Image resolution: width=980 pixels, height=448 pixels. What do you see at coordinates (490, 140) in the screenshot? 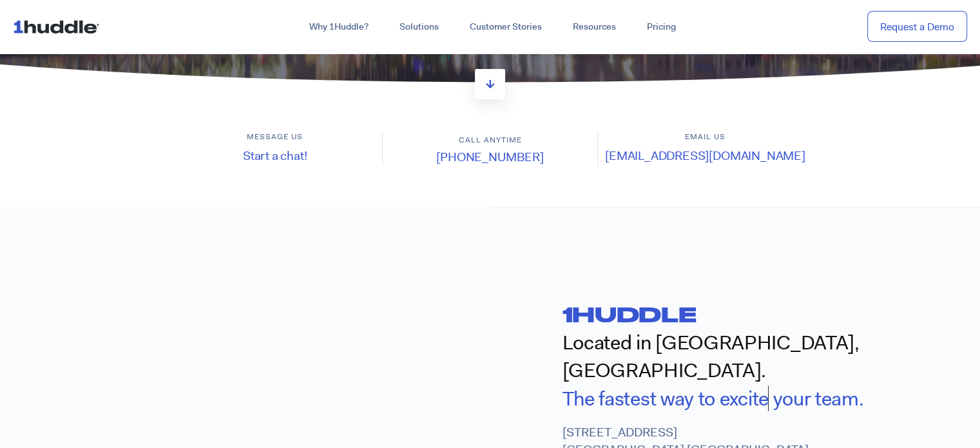
I see `h6: Call anytime` at bounding box center [490, 140].